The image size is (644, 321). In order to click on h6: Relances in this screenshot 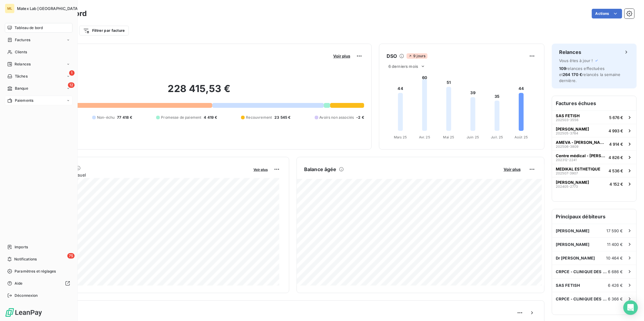, I will do `click(570, 52)`.